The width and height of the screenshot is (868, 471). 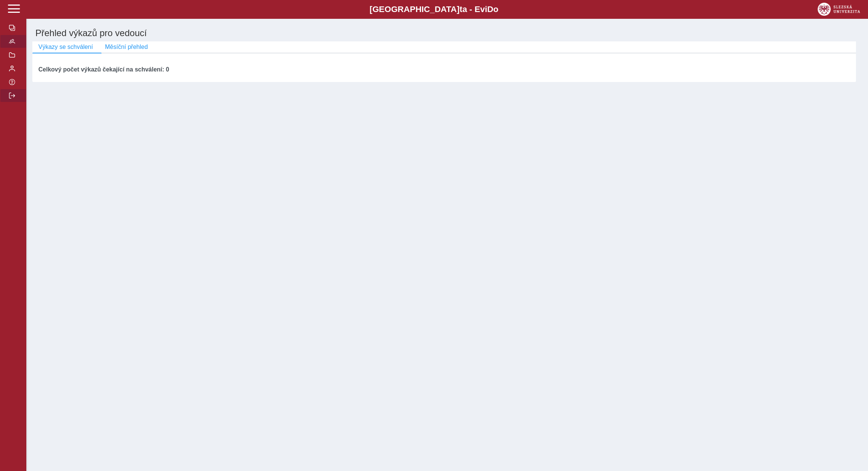 What do you see at coordinates (65, 47) in the screenshot?
I see `span: Výkazy se schválení` at bounding box center [65, 47].